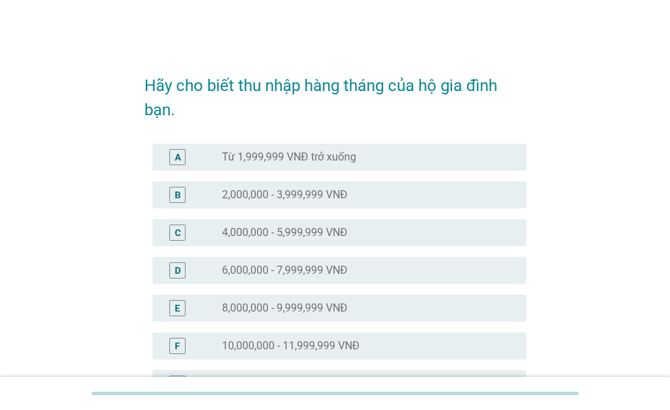 Image resolution: width=670 pixels, height=410 pixels. I want to click on div: C, so click(178, 232).